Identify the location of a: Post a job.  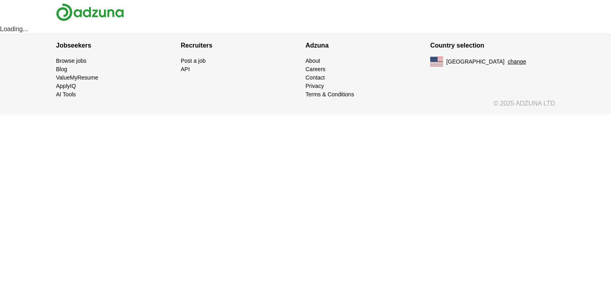
(193, 61).